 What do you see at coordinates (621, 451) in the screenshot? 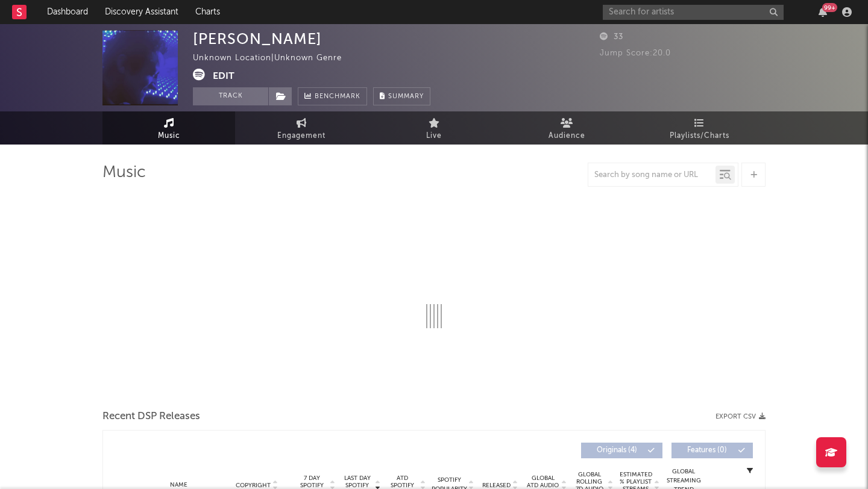
I see `button: Originals(4)` at bounding box center [621, 451].